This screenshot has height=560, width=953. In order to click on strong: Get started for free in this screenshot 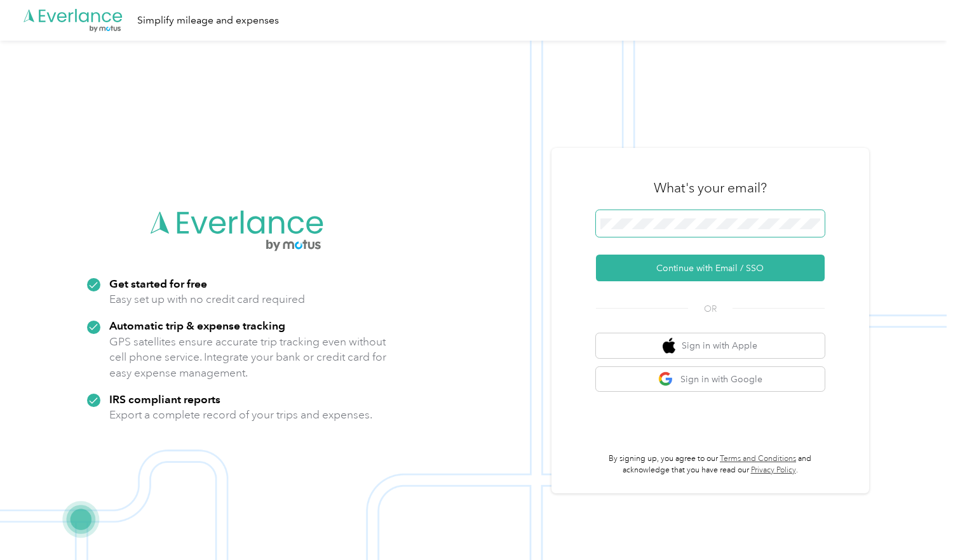, I will do `click(158, 284)`.